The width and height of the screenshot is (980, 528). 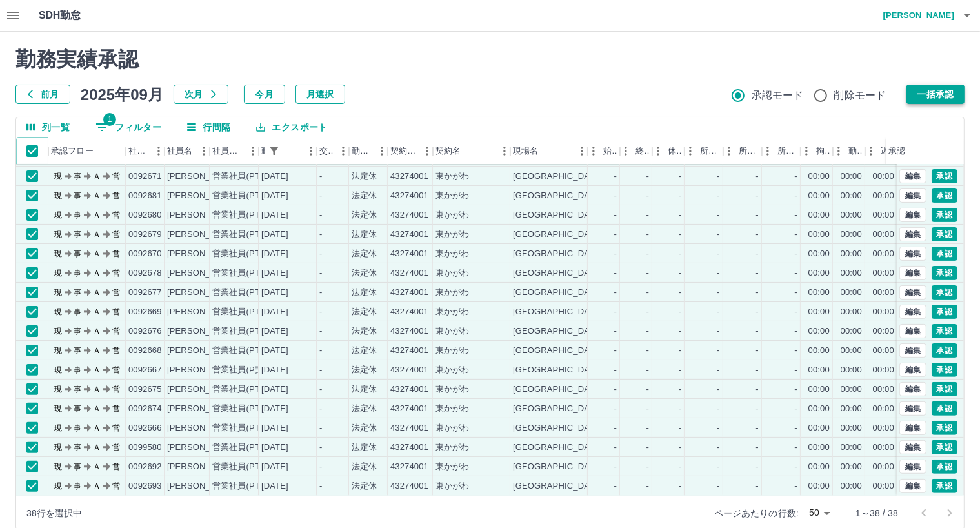 I want to click on div: 0092671, so click(x=145, y=176).